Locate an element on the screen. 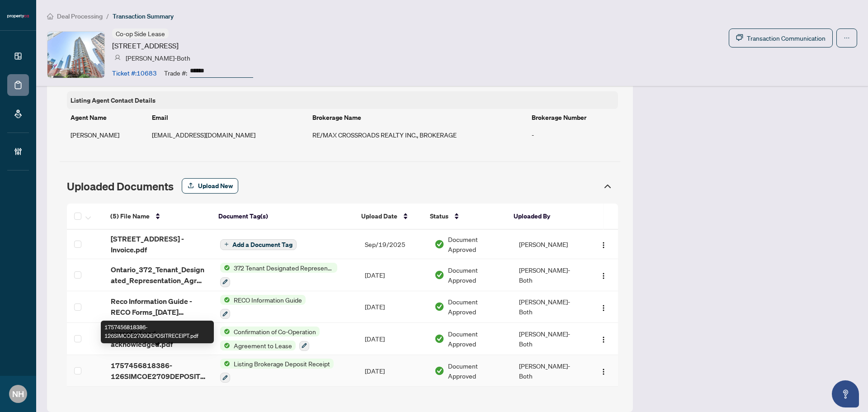 The width and height of the screenshot is (868, 412). span: (5) File Name is located at coordinates (130, 216).